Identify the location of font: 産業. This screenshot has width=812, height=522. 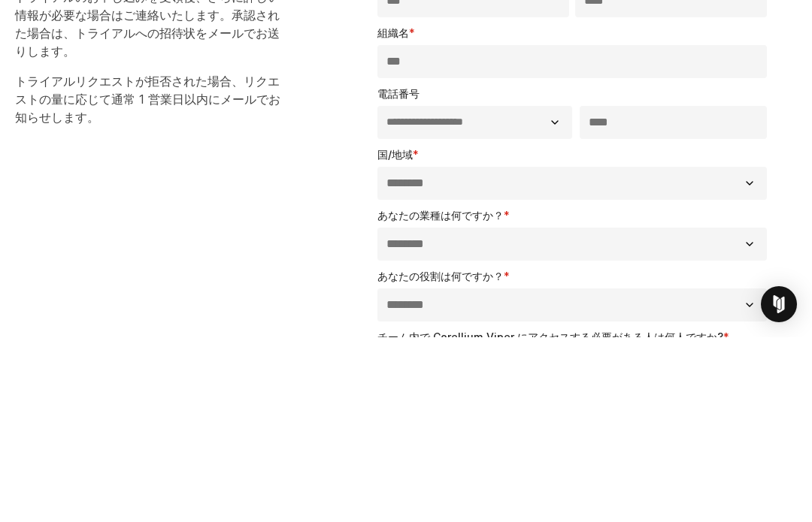
(483, 55).